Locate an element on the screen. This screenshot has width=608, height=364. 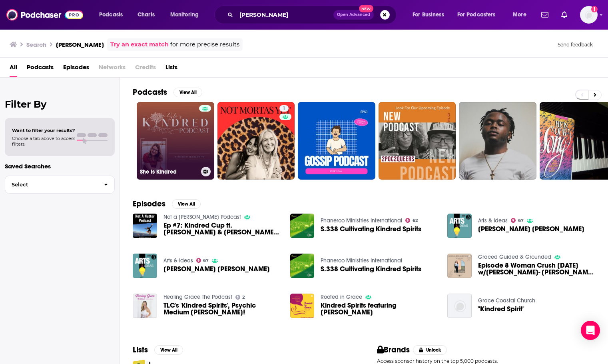
button: Show profile menu is located at coordinates (589, 15).